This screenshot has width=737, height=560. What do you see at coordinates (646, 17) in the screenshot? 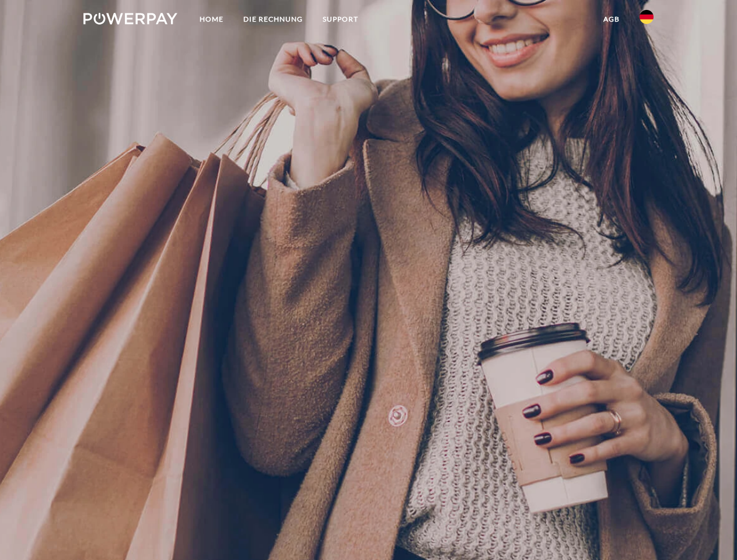
I see `img: de` at bounding box center [646, 17].